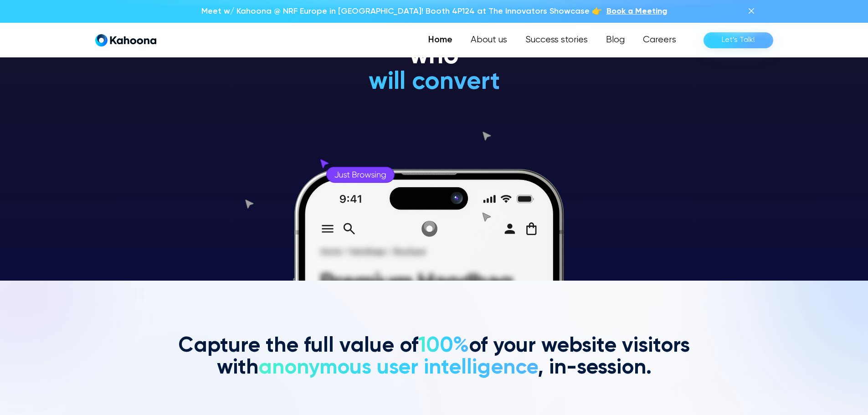  Describe the element at coordinates (434, 357) in the screenshot. I see `h2: Capture the full value of of your website visitors with , in-session.` at that location.